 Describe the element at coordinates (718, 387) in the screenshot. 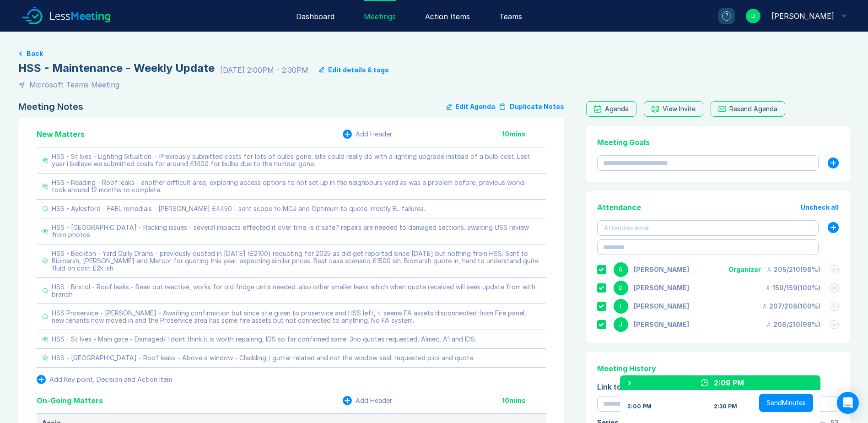

I see `div: Link to Previous Meetings` at that location.